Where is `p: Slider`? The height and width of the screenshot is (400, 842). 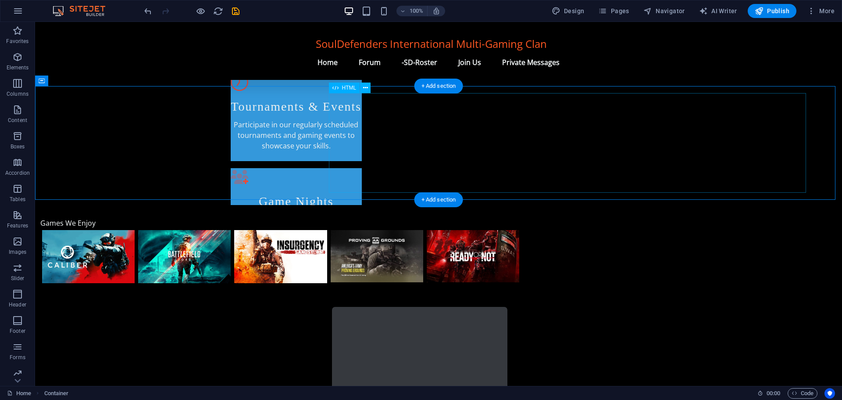
p: Slider is located at coordinates (18, 278).